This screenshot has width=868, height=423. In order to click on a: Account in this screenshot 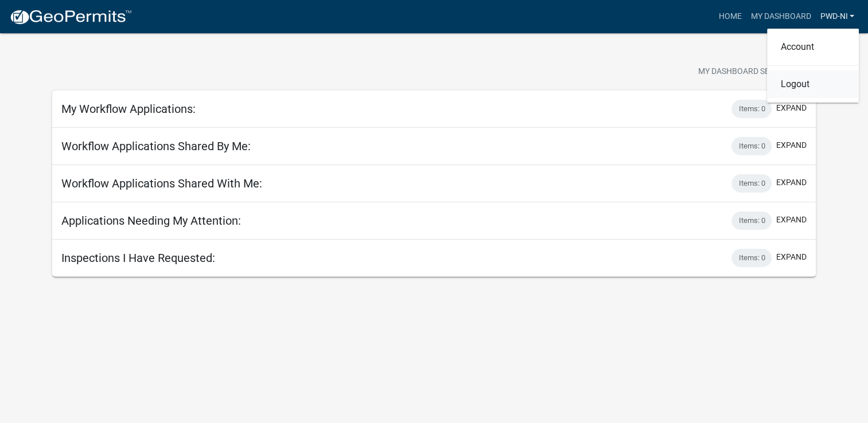, I will do `click(813, 47)`.